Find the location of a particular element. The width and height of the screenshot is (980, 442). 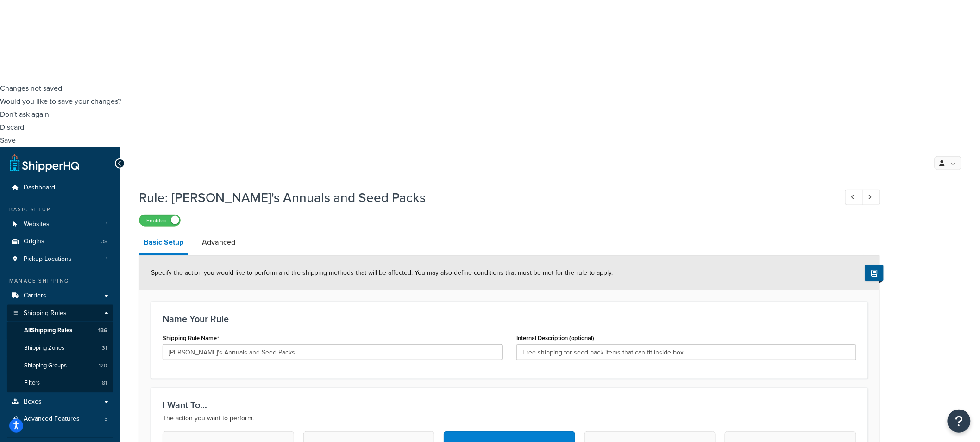

div: Manage Shipping is located at coordinates (60, 281).